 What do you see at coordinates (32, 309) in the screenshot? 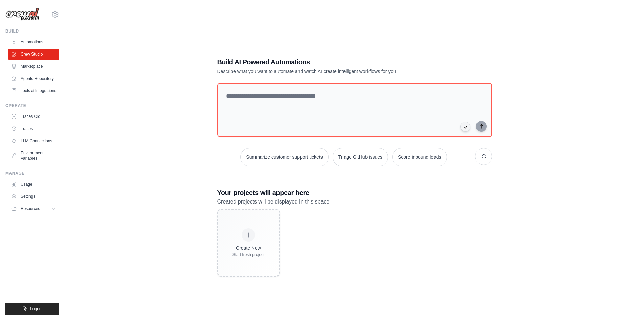
I see `button: Logout` at bounding box center [32, 309].